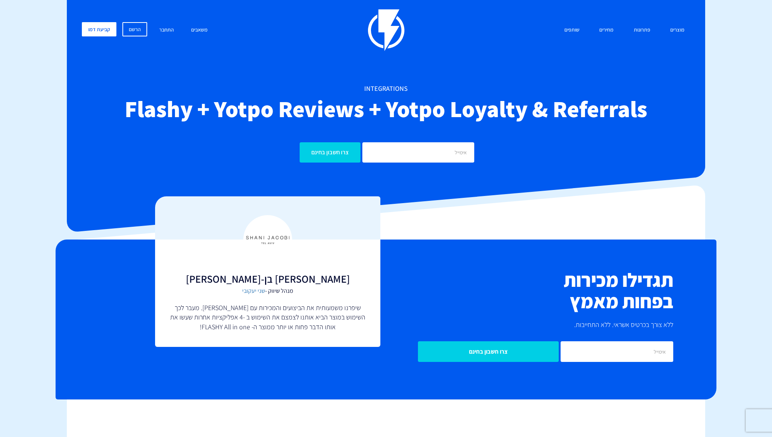 Image resolution: width=772 pixels, height=437 pixels. What do you see at coordinates (642, 30) in the screenshot?
I see `a: פתרונות` at bounding box center [642, 30].